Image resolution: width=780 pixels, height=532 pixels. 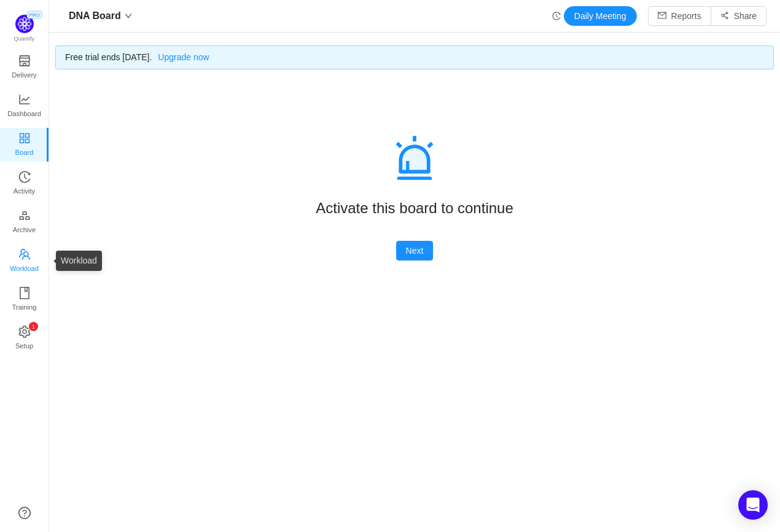 I want to click on a: Dashboard, so click(x=25, y=107).